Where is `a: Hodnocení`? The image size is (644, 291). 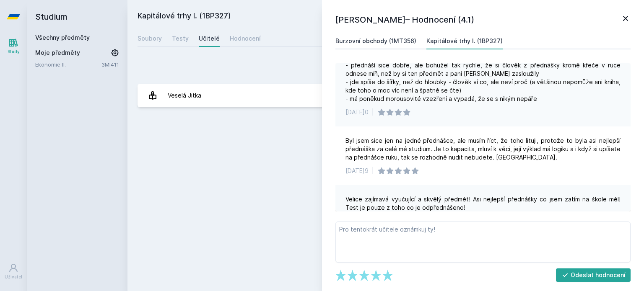
a: Hodnocení is located at coordinates (245, 38).